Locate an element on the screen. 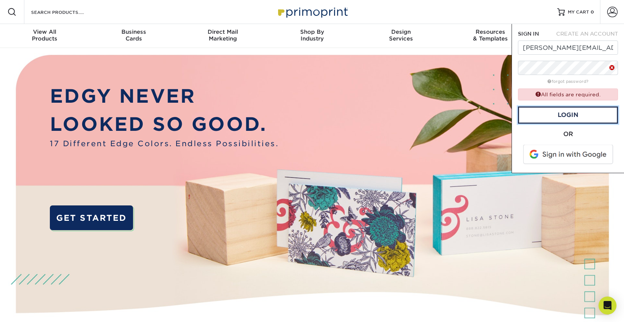 This screenshot has height=322, width=624. span: 17 Different Edge Colors. Endless Possibilities. is located at coordinates (164, 144).